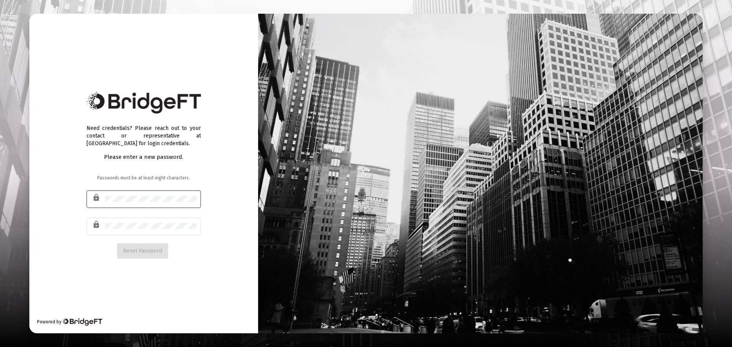 This screenshot has width=732, height=347. What do you see at coordinates (69, 322) in the screenshot?
I see `div: Powered by` at bounding box center [69, 322].